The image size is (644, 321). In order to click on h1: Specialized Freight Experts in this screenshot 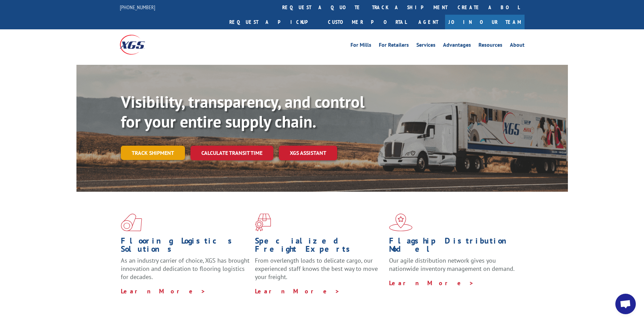, I will do `click(319, 247)`.